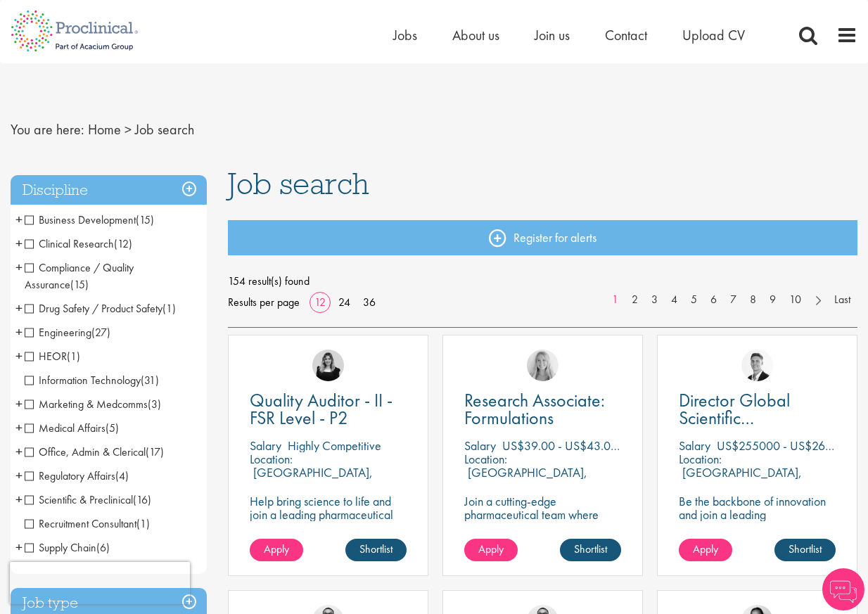 This screenshot has height=614, width=868. Describe the element at coordinates (542, 409) in the screenshot. I see `a: Research Associate: Formulations` at that location.